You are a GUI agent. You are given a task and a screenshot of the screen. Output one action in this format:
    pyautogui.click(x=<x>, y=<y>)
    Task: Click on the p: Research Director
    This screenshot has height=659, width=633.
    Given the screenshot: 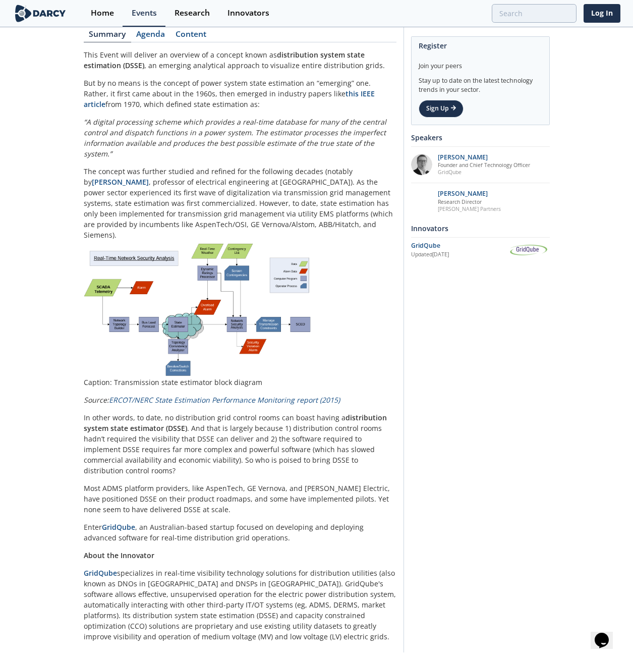 What is the action you would take?
    pyautogui.click(x=469, y=202)
    